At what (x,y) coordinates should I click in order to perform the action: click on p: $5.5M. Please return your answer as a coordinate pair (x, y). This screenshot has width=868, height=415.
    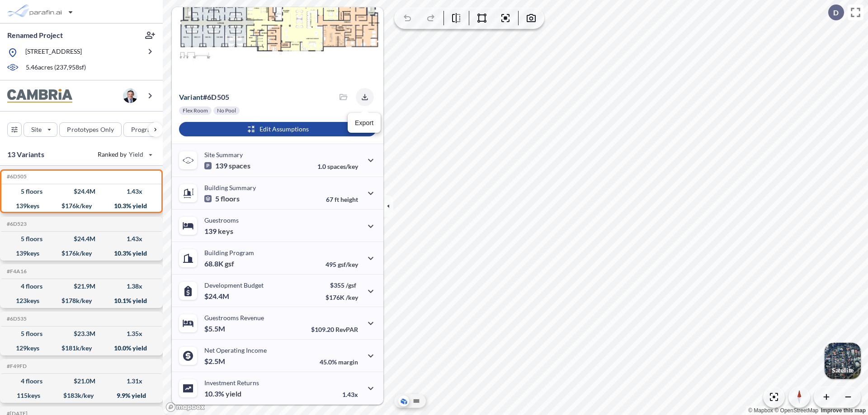
    Looking at the image, I should click on (215, 329).